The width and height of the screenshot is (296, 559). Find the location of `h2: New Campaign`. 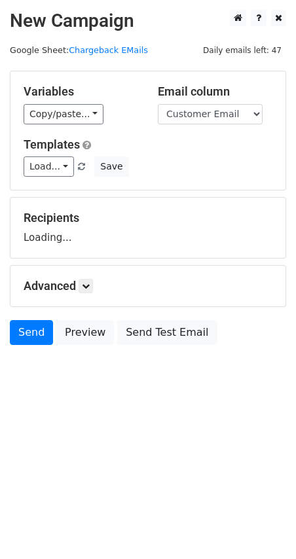

h2: New Campaign is located at coordinates (148, 21).